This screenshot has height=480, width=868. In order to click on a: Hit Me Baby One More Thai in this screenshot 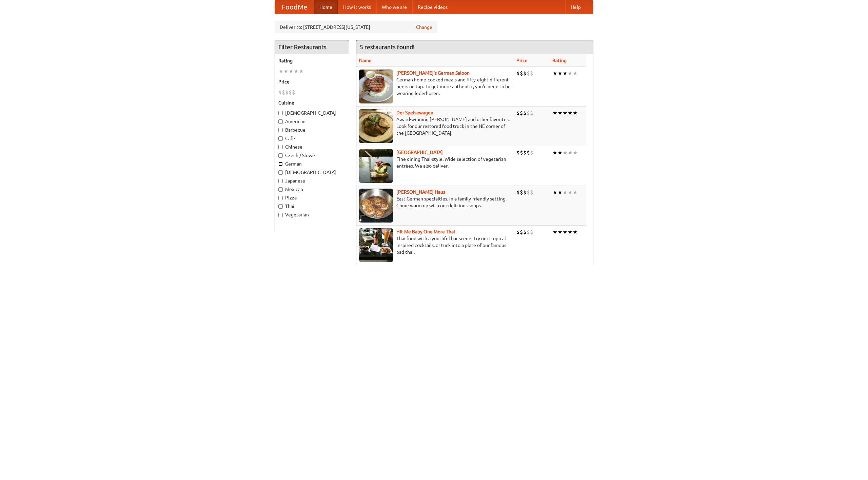, I will do `click(425, 231)`.